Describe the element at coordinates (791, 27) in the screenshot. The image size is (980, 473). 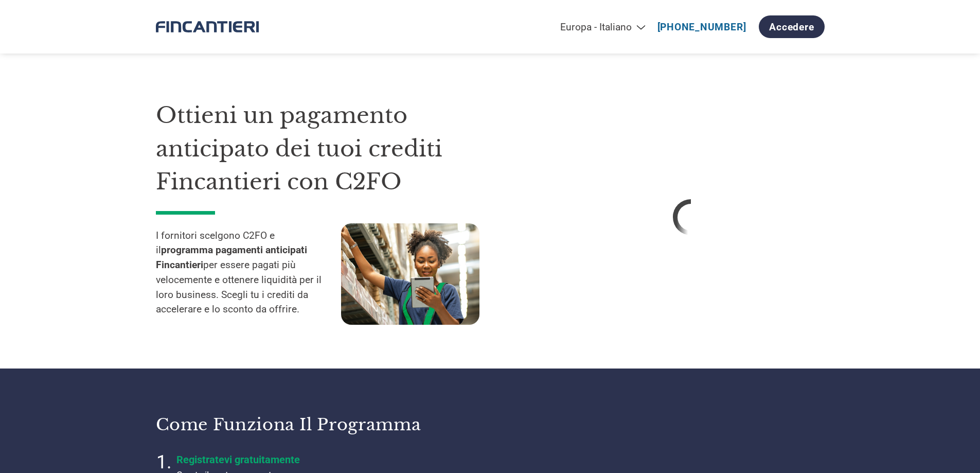
I see `a: Accedere` at that location.